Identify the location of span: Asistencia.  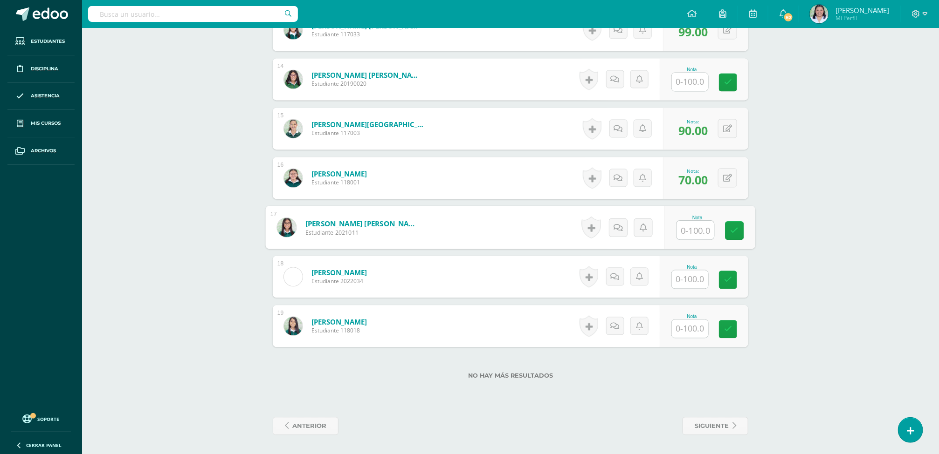
(45, 96).